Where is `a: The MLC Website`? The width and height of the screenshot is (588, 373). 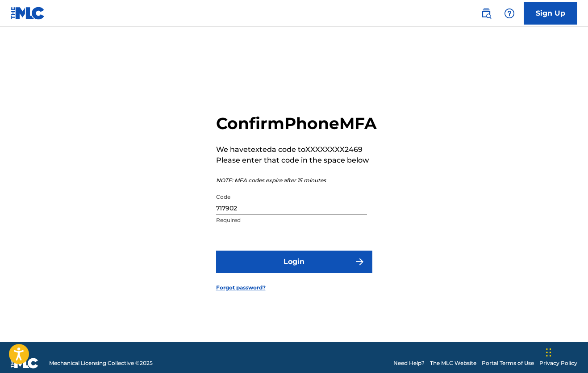
a: The MLC Website is located at coordinates (453, 363).